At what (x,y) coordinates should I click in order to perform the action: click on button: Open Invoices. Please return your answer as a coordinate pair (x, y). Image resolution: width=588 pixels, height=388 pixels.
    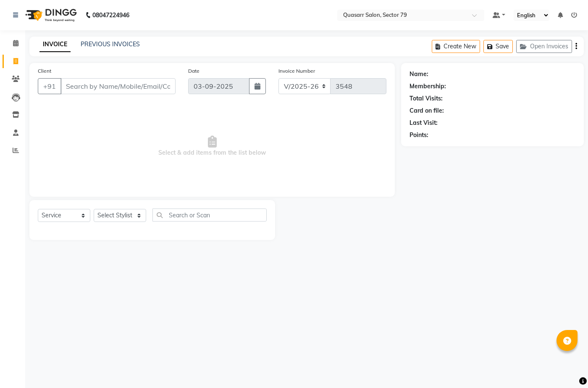
    Looking at the image, I should click on (544, 47).